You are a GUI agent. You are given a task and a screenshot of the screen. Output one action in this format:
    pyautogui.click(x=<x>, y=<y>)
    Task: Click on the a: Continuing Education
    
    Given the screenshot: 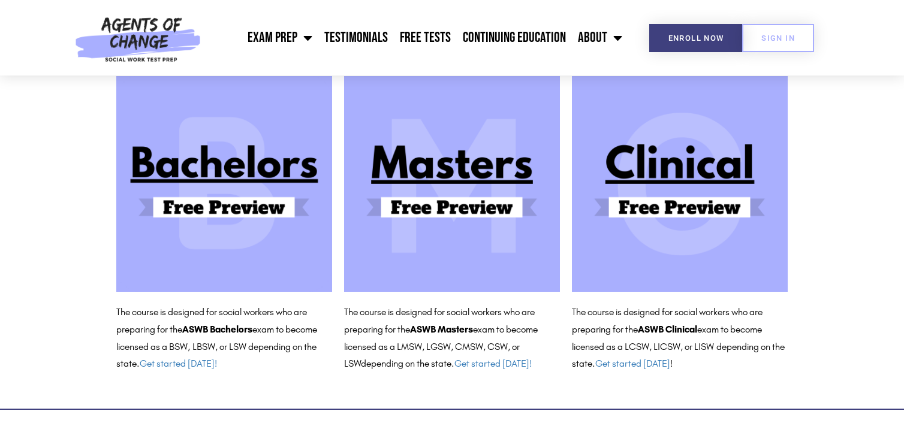 What is the action you would take?
    pyautogui.click(x=515, y=38)
    